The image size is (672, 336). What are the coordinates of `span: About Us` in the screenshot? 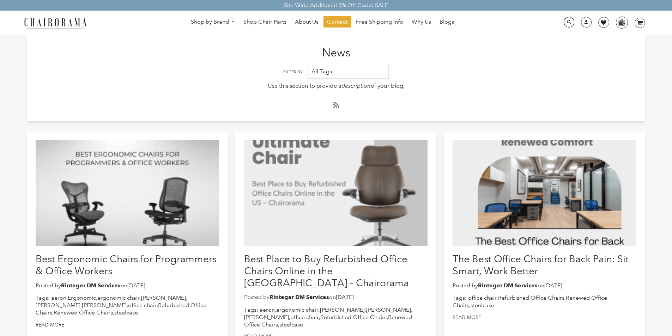 It's located at (307, 22).